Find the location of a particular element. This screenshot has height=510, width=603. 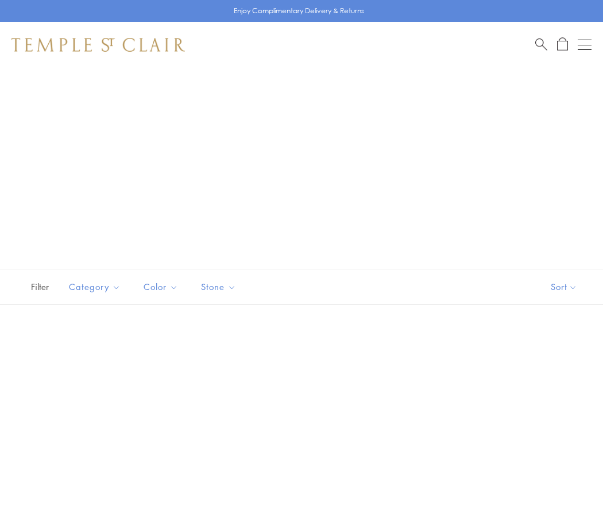

button: Category is located at coordinates (95, 287).